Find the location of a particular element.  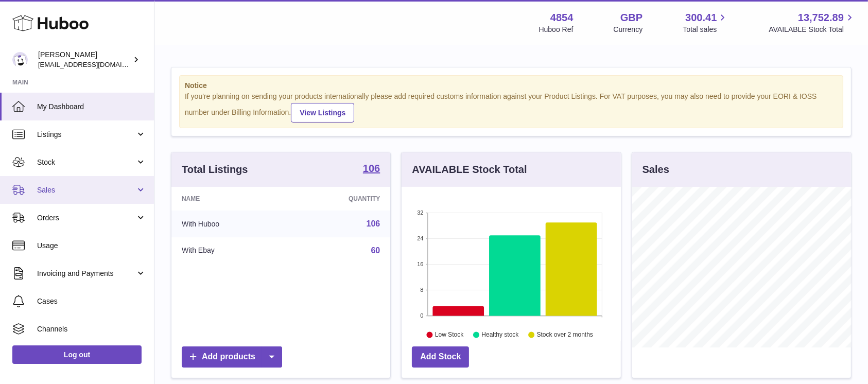

span: Invoicing and Payments is located at coordinates (86, 273).